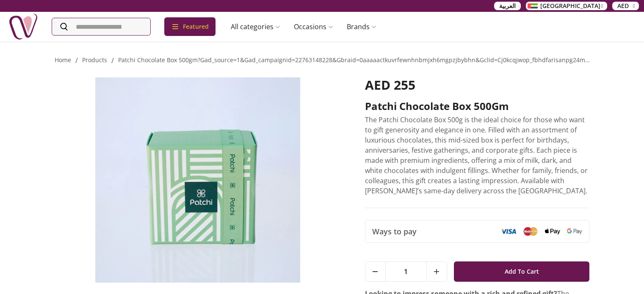 The image size is (644, 294). I want to click on img: Google Pay, so click(575, 232).